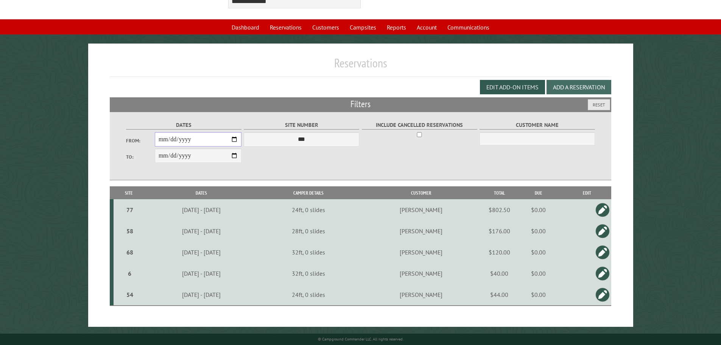 Image resolution: width=721 pixels, height=345 pixels. Describe the element at coordinates (140, 140) in the screenshot. I see `label: From:` at that location.